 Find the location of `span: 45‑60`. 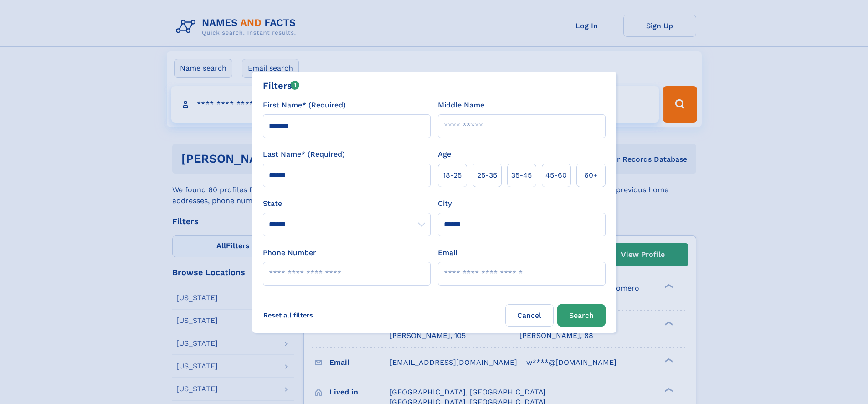

span: 45‑60 is located at coordinates (556, 175).